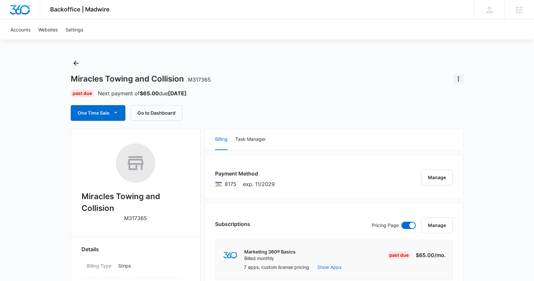 Image resolution: width=534 pixels, height=281 pixels. Describe the element at coordinates (151, 265) in the screenshot. I see `p: Stripe` at that location.